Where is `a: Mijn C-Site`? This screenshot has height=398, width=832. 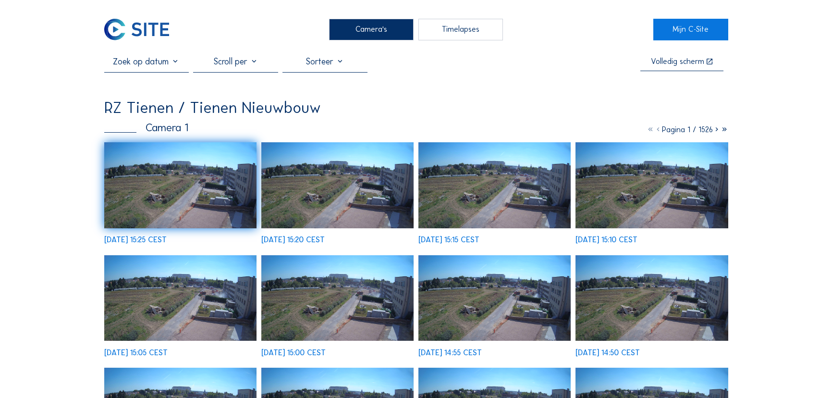 a: Mijn C-Site is located at coordinates (691, 30).